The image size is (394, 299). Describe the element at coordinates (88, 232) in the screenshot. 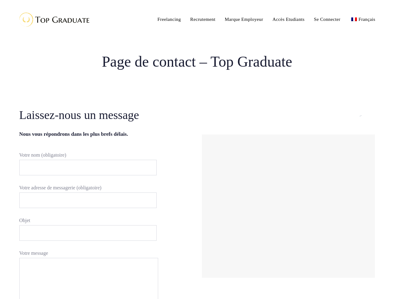

I see `label: Objet` at that location.